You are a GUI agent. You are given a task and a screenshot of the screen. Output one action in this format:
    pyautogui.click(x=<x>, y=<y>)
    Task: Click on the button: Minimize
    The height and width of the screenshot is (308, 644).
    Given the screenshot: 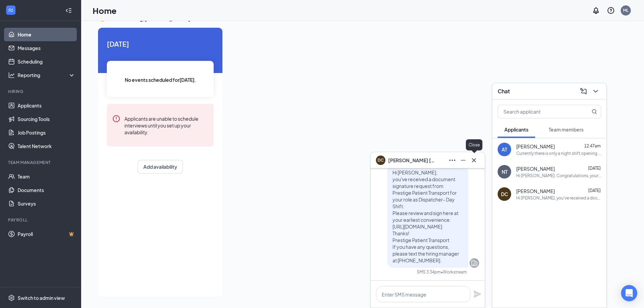 What is the action you would take?
    pyautogui.click(x=463, y=160)
    